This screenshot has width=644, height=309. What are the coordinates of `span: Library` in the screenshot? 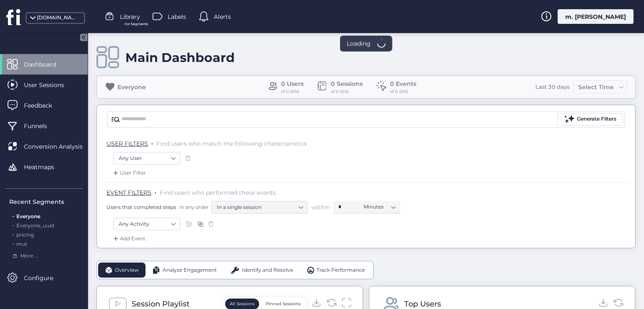 It's located at (130, 17).